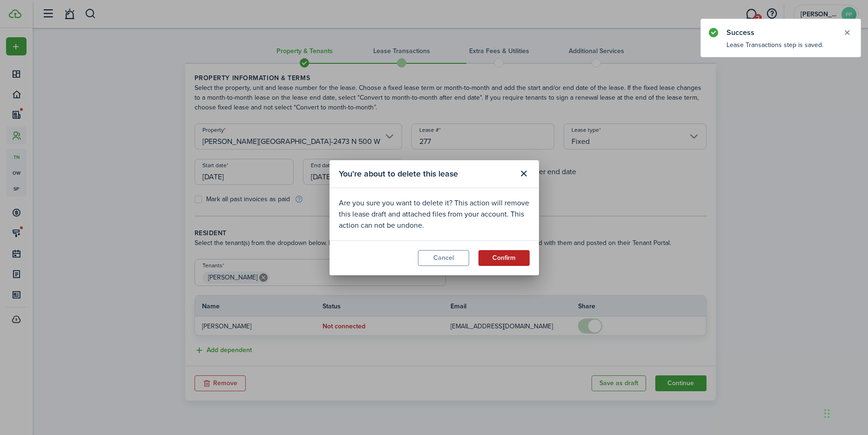 The image size is (868, 435). I want to click on div: Drag, so click(827, 414).